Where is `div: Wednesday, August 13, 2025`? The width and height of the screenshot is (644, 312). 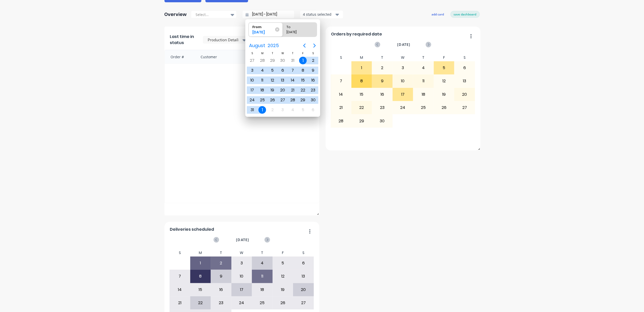 div: Wednesday, August 13, 2025 is located at coordinates (283, 80).